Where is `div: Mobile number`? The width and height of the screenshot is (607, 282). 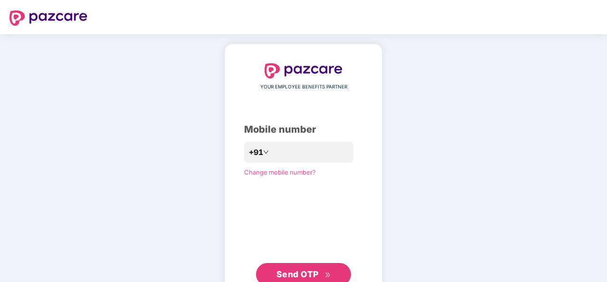 div: Mobile number is located at coordinates (304, 129).